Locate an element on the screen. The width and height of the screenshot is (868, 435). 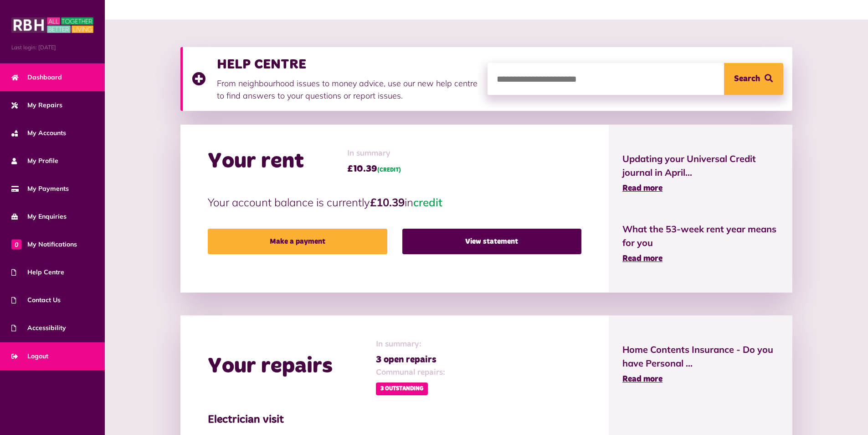
span: My Repairs is located at coordinates (37, 105).